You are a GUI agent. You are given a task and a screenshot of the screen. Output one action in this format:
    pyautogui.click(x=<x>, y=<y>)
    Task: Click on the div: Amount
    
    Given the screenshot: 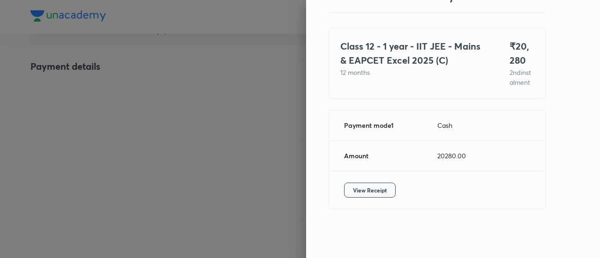 What is the action you would take?
    pyautogui.click(x=390, y=156)
    